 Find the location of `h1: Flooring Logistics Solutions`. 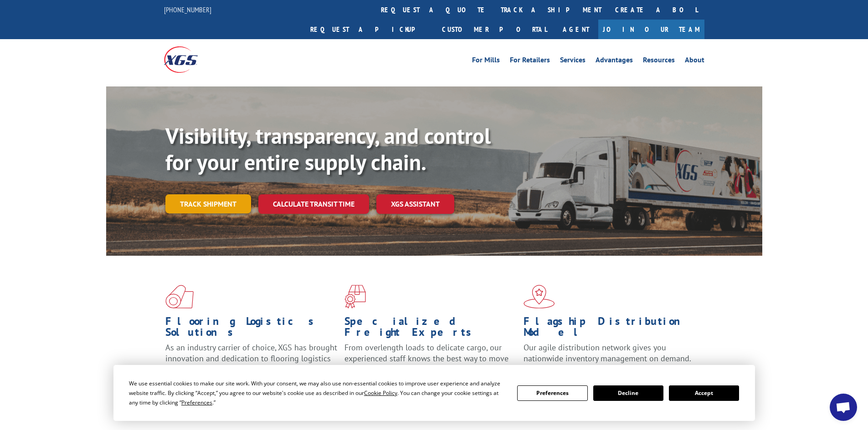

h1: Flooring Logistics Solutions is located at coordinates (251, 329).